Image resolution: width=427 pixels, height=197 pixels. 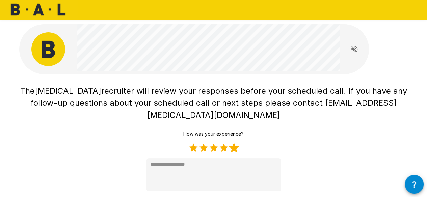 What do you see at coordinates (48, 49) in the screenshot?
I see `img: bal_avatar.png` at bounding box center [48, 49].